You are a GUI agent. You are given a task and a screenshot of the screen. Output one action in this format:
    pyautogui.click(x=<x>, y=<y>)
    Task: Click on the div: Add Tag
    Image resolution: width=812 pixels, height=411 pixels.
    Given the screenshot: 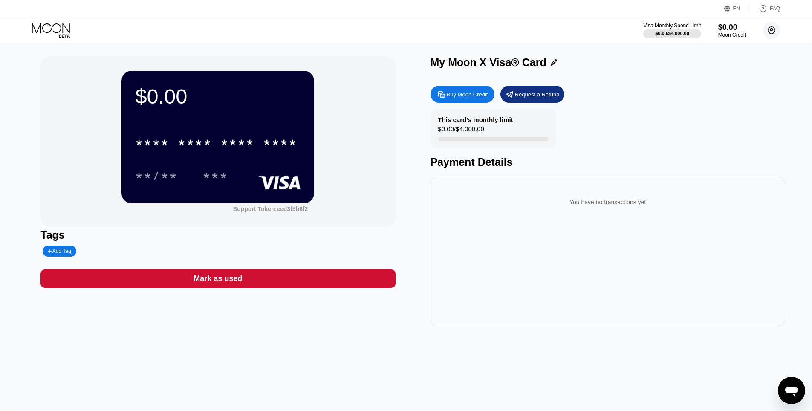 What is the action you would take?
    pyautogui.click(x=59, y=251)
    